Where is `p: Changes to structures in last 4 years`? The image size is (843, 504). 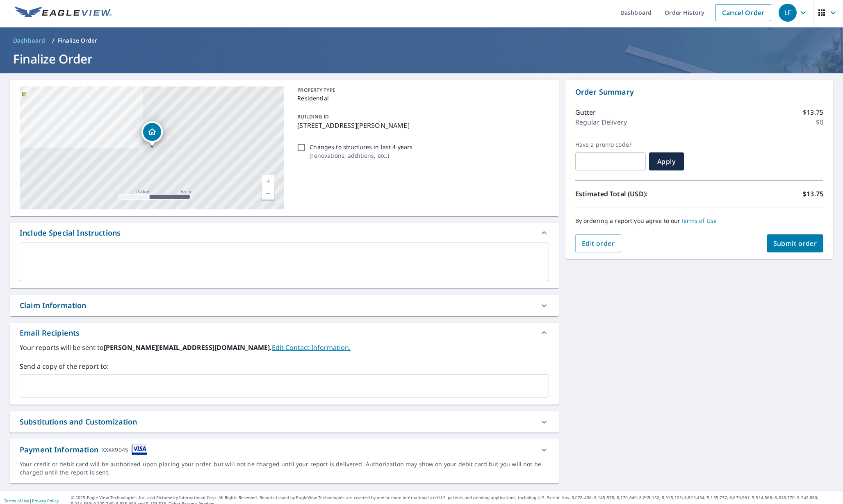 p: Changes to structures in last 4 years is located at coordinates (361, 147).